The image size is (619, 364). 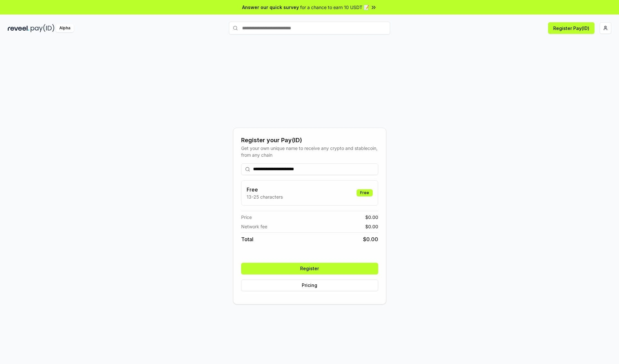 I want to click on button: Register Pay(ID), so click(x=572, y=28).